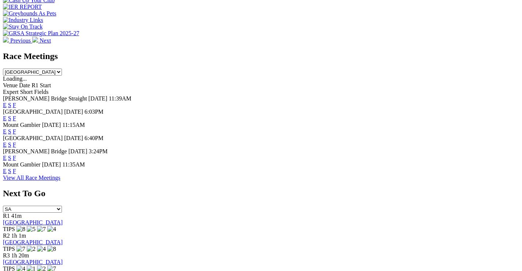 This screenshot has width=522, height=271. What do you see at coordinates (6, 216) in the screenshot?
I see `span: R1` at bounding box center [6, 216].